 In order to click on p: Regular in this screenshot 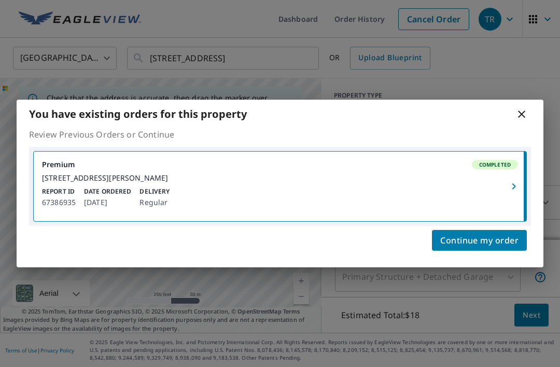, I will do `click(155, 202)`.